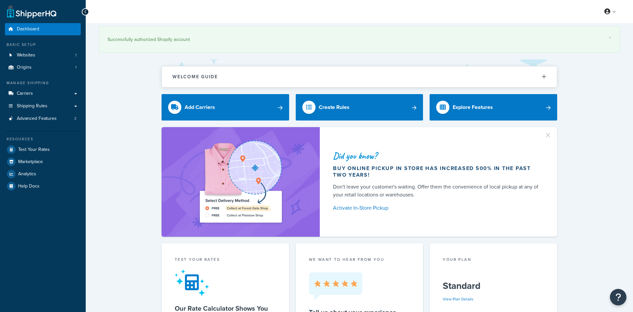 The image size is (633, 312). Describe the element at coordinates (43, 149) in the screenshot. I see `li: Test Your Rates` at that location.